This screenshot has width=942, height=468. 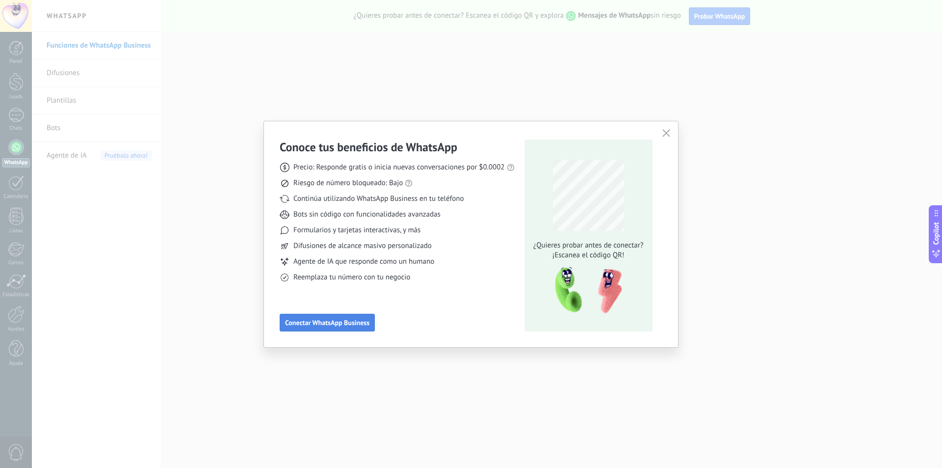 What do you see at coordinates (348, 183) in the screenshot?
I see `span: Riesgo de número bloqueado: Bajo` at bounding box center [348, 183].